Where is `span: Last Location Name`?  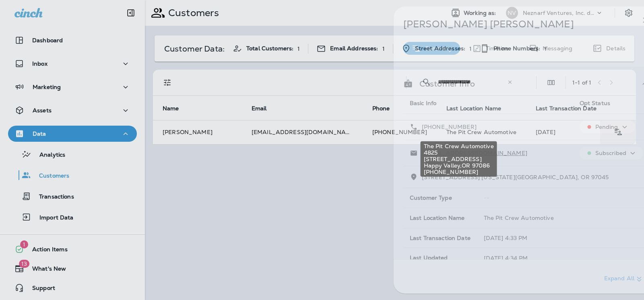 span: Last Location Name is located at coordinates (437, 218).